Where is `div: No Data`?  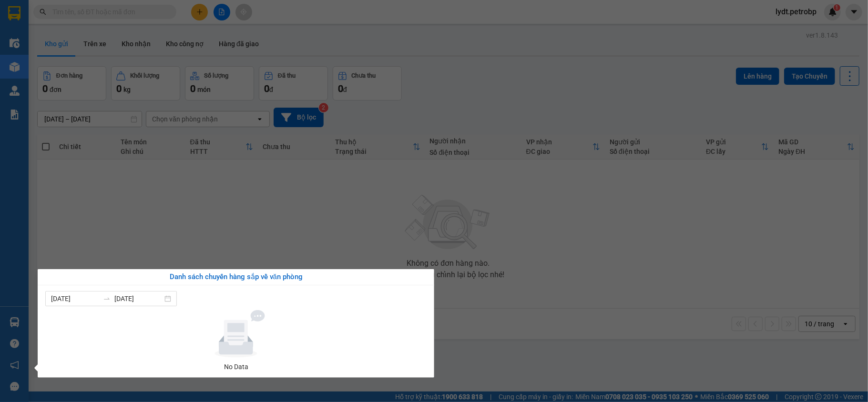
div: No Data is located at coordinates (236, 367).